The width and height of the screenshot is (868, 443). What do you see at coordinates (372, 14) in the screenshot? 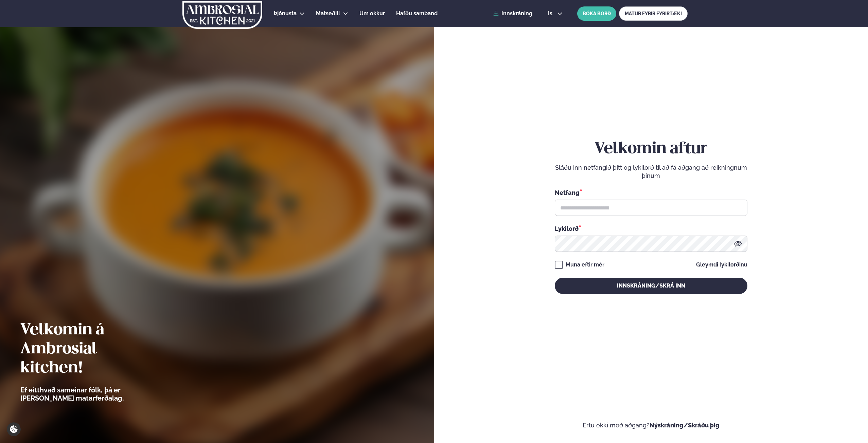
I see `a: Um okkur` at bounding box center [372, 14].